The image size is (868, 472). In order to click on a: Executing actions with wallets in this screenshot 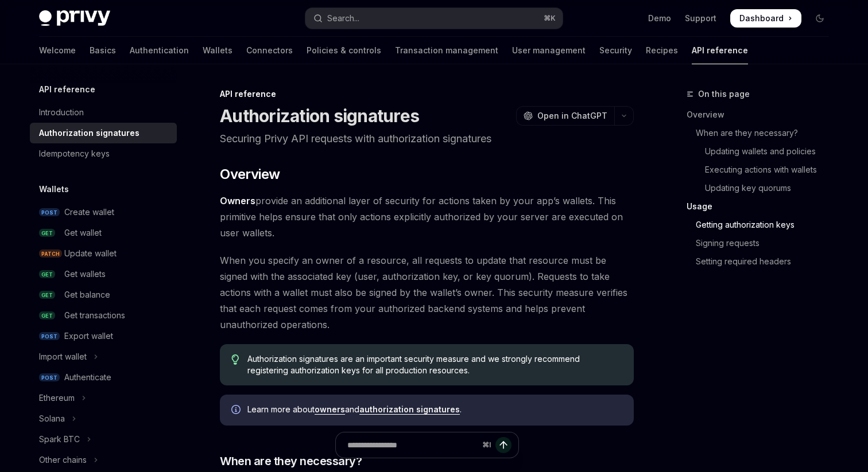, I will do `click(762, 170)`.